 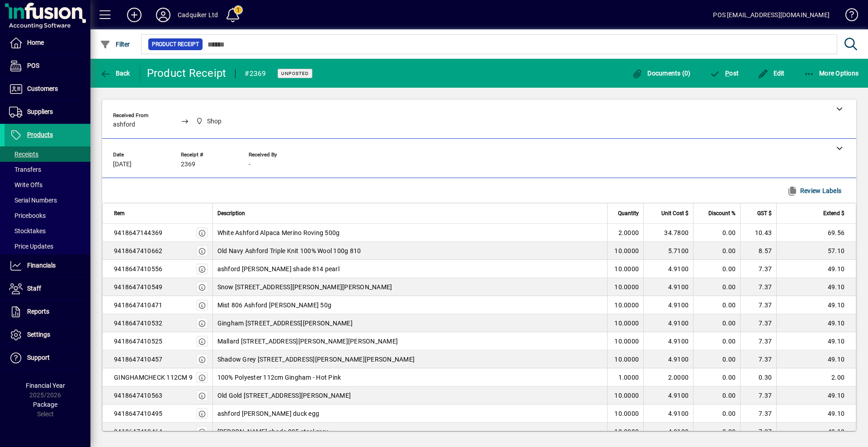 I want to click on td: 0.30, so click(x=758, y=378).